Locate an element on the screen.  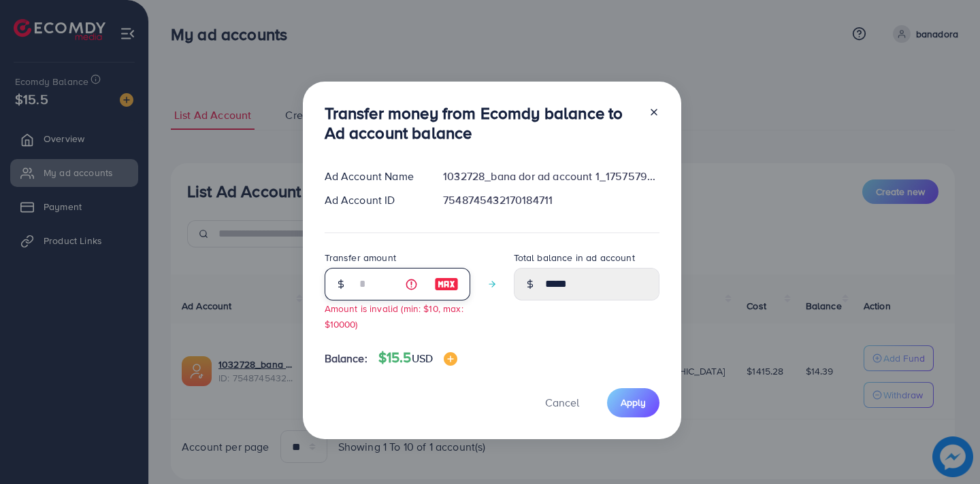
div: 1032728_bana dor ad account 1_1757579407255 is located at coordinates (551, 176).